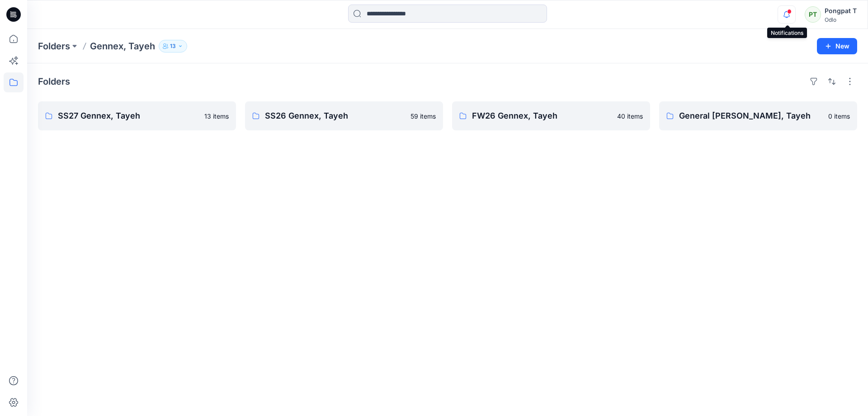 Image resolution: width=868 pixels, height=416 pixels. What do you see at coordinates (54, 46) in the screenshot?
I see `p: Folders` at bounding box center [54, 46].